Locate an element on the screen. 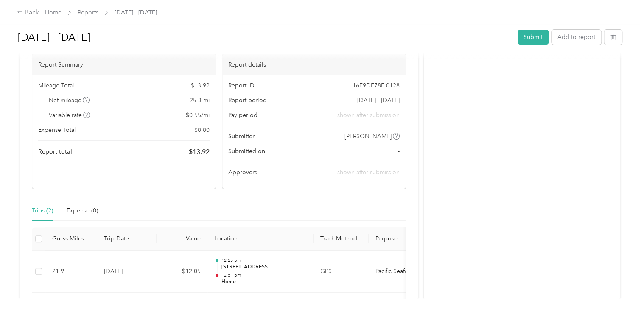 This screenshot has width=644, height=313. div: Trips (2) is located at coordinates (42, 211).